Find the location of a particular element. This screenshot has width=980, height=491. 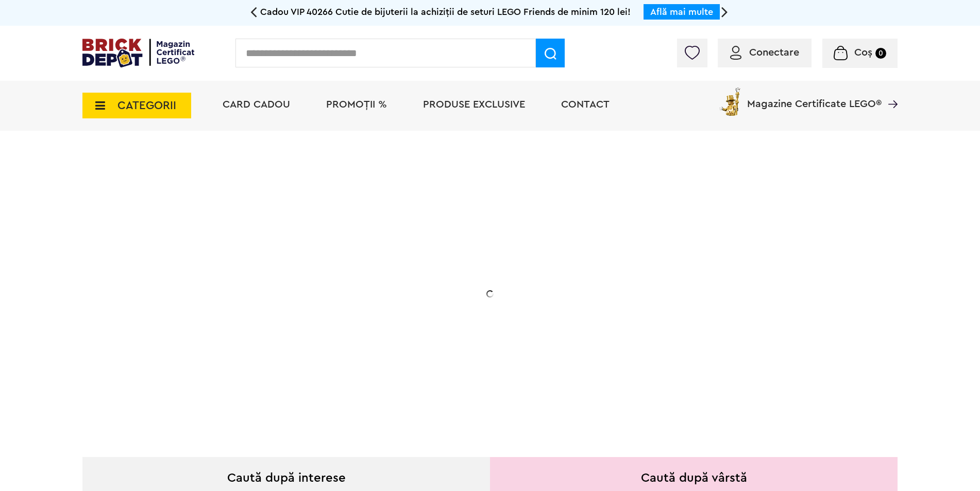

span: PROMOȚII % is located at coordinates (356, 104).